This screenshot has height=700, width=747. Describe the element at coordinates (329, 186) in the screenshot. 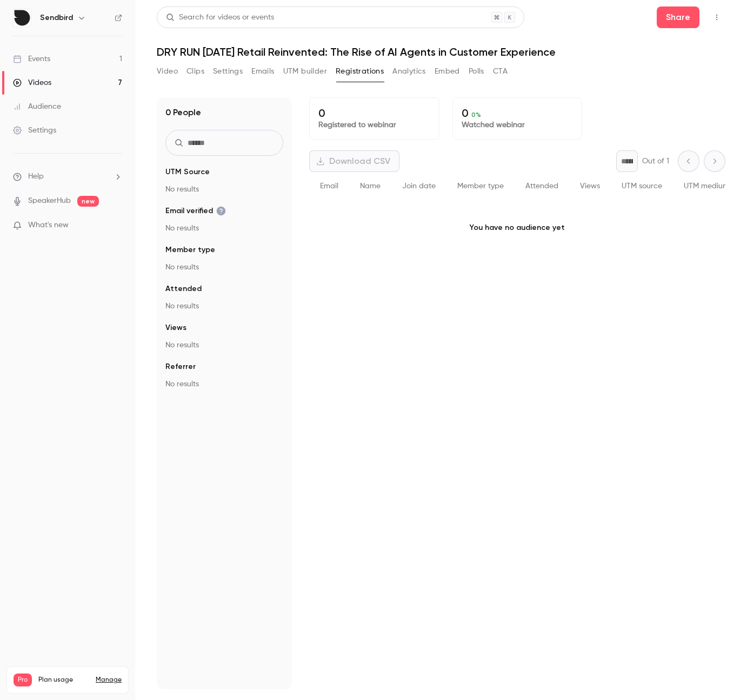

I see `span: Email` at that location.